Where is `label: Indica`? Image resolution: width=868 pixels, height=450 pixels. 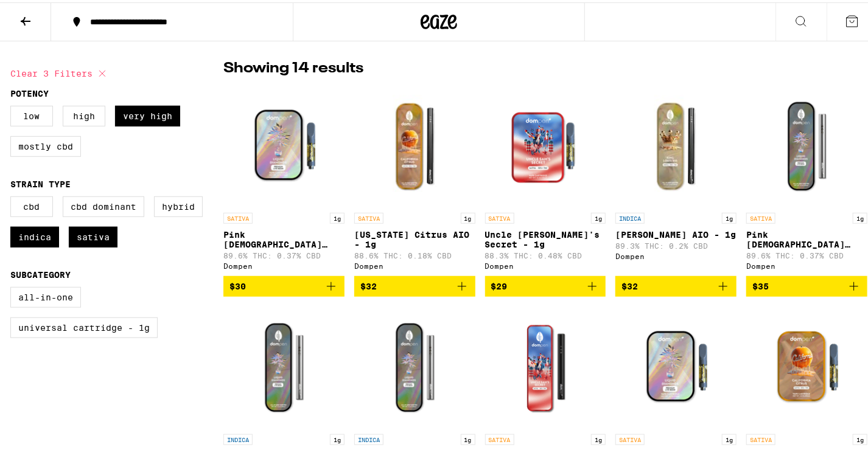 label: Indica is located at coordinates (35, 235).